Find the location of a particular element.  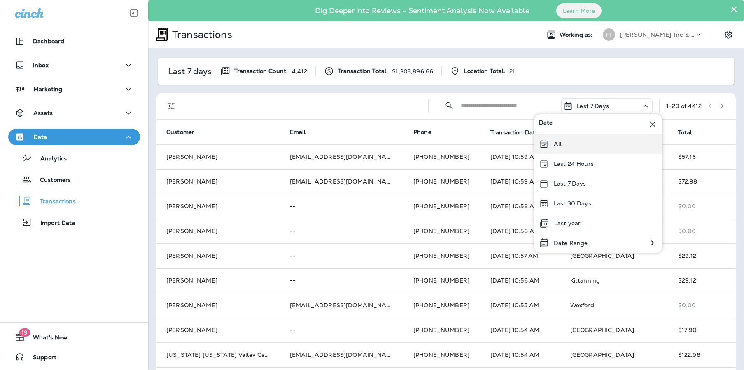

p: Last year is located at coordinates (568, 223).